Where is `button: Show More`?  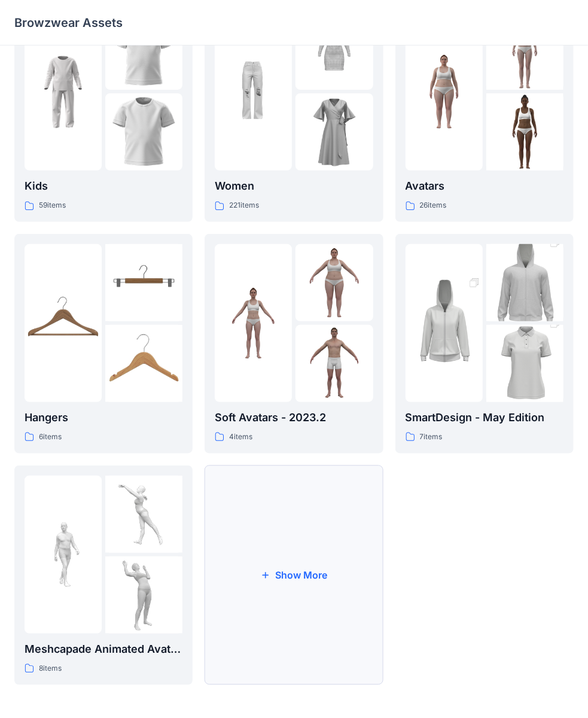 button: Show More is located at coordinates (294, 575).